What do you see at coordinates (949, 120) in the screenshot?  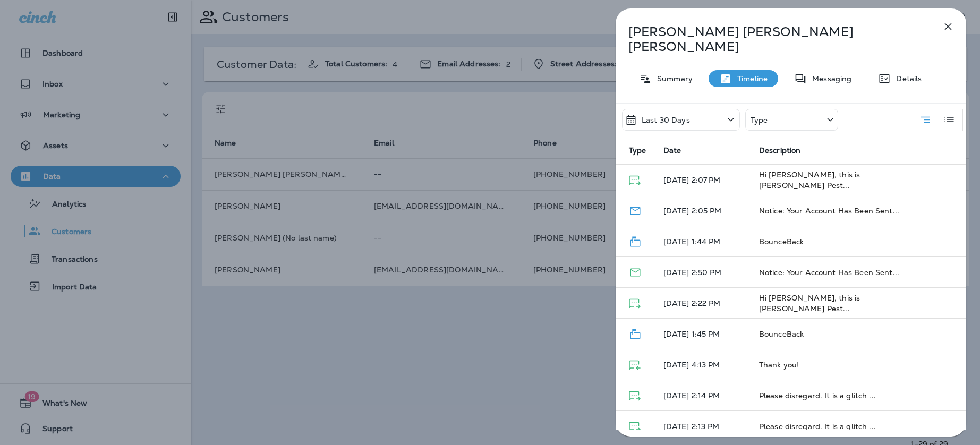 I see `button: Log View` at bounding box center [949, 120].